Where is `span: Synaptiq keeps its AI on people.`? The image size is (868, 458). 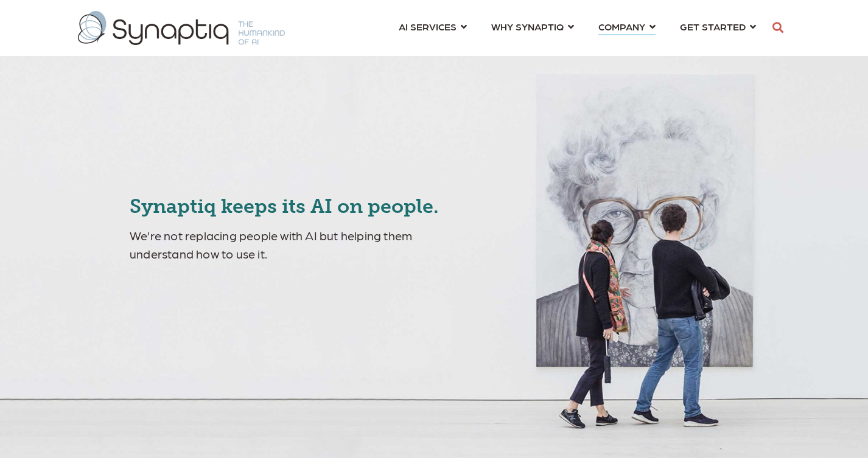 span: Synaptiq keeps its AI on people. is located at coordinates (284, 206).